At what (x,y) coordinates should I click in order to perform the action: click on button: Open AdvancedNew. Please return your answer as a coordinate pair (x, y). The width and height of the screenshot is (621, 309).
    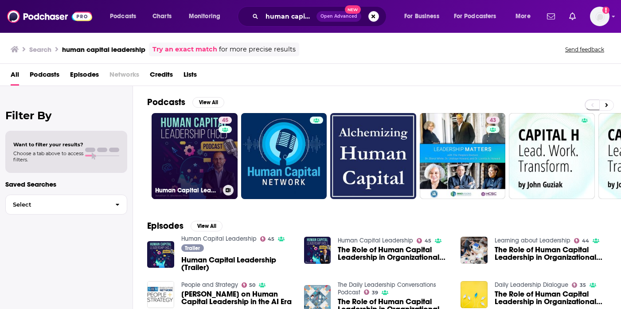
    Looking at the image, I should click on (338, 16).